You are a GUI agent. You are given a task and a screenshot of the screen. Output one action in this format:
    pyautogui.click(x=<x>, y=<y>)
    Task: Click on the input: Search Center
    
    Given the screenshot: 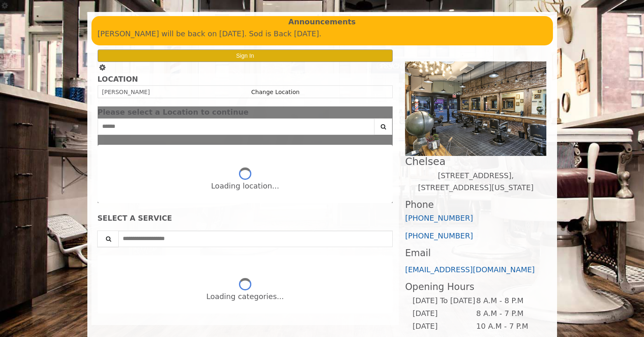 What is the action you would take?
    pyautogui.click(x=236, y=127)
    